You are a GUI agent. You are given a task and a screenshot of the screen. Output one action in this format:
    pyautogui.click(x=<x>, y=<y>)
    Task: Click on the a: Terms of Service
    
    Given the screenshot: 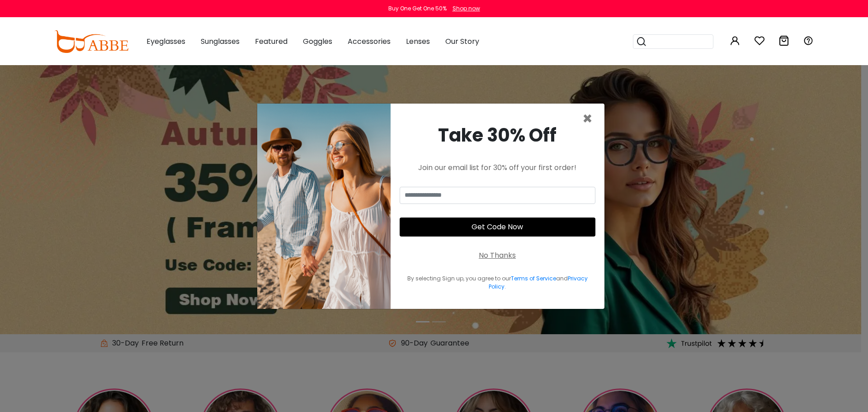 What is the action you would take?
    pyautogui.click(x=534, y=278)
    